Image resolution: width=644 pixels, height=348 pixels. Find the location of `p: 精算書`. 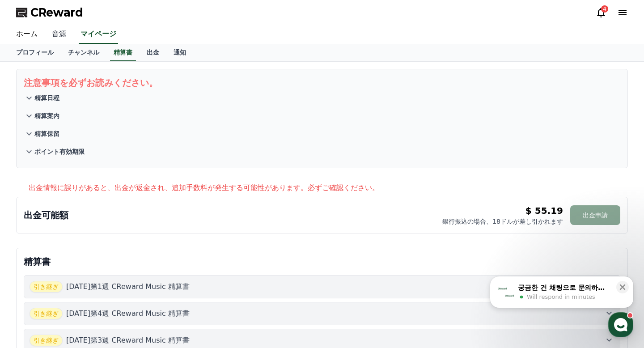

p: 精算書 is located at coordinates (322, 261).